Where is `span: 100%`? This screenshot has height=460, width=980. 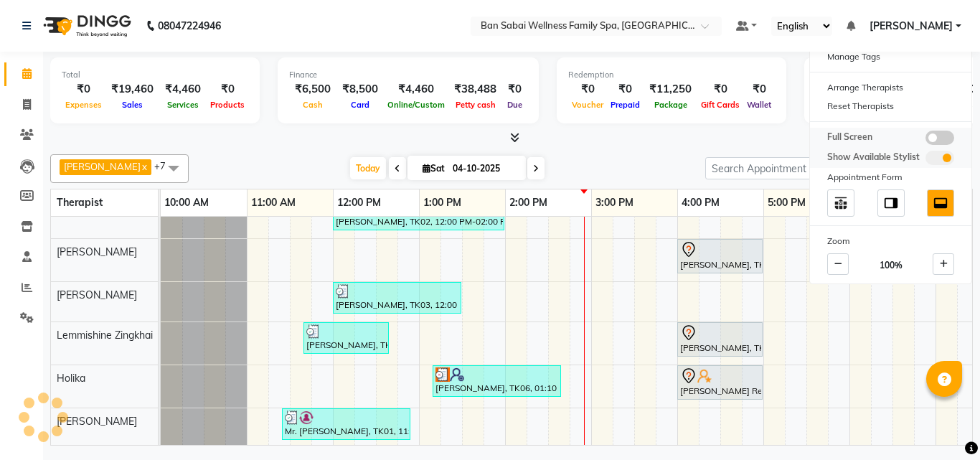
span: 100% is located at coordinates (891, 266).